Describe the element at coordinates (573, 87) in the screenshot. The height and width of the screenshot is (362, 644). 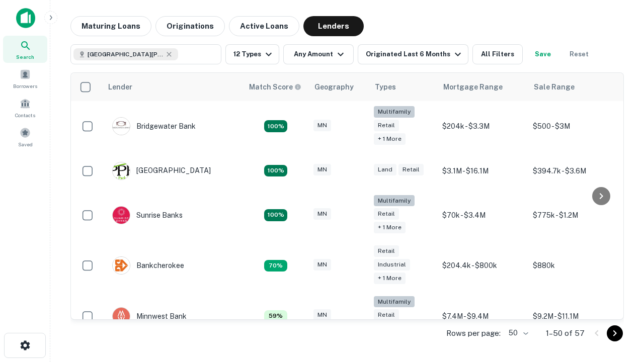
I see `th: Sale Range` at that location.